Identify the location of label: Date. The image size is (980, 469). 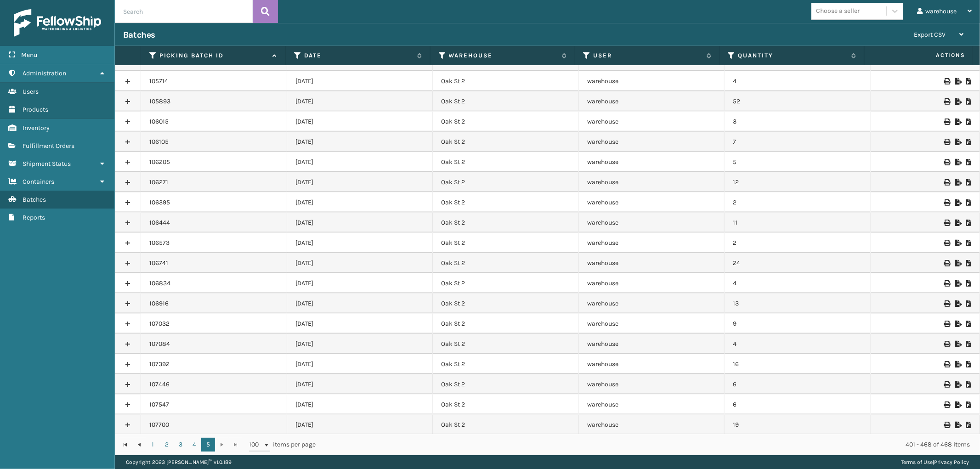
(359, 56).